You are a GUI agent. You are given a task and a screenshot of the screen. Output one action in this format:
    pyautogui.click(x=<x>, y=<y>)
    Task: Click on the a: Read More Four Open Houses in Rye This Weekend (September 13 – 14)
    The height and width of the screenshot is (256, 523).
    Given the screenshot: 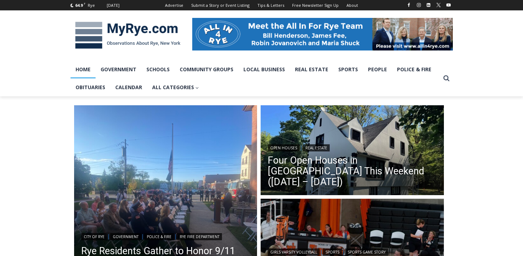 What is the action you would take?
    pyautogui.click(x=352, y=151)
    